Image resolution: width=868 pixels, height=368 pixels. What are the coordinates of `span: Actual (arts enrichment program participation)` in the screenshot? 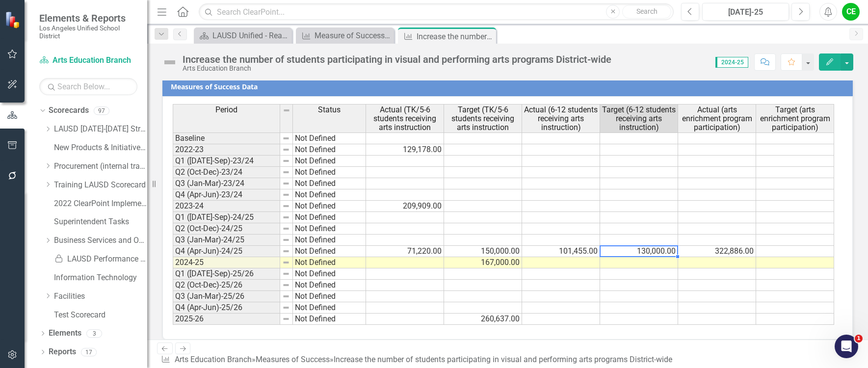 It's located at (717, 118).